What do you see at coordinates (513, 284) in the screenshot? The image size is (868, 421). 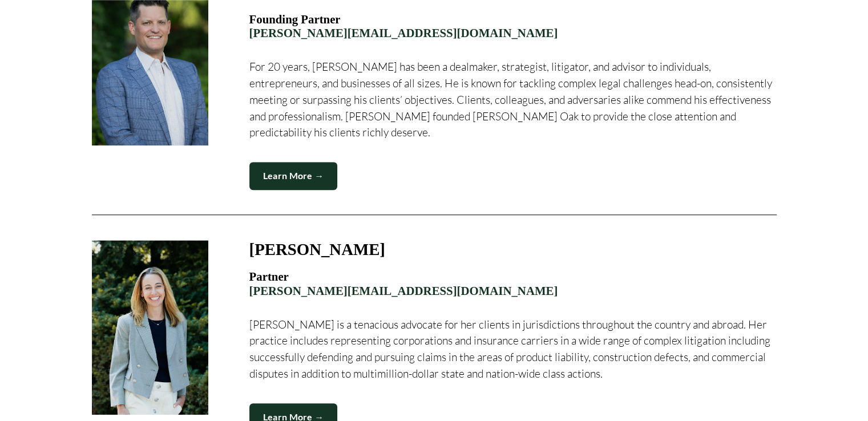 I see `h4: Partner` at bounding box center [513, 284].